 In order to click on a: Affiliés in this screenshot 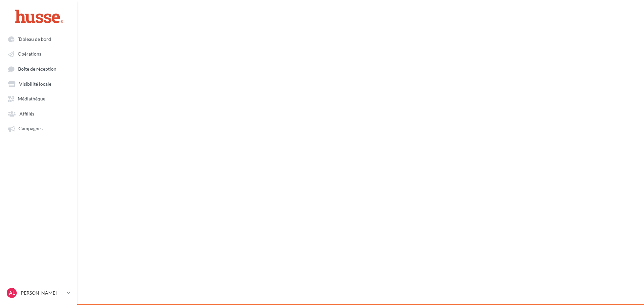, I will do `click(38, 113)`.